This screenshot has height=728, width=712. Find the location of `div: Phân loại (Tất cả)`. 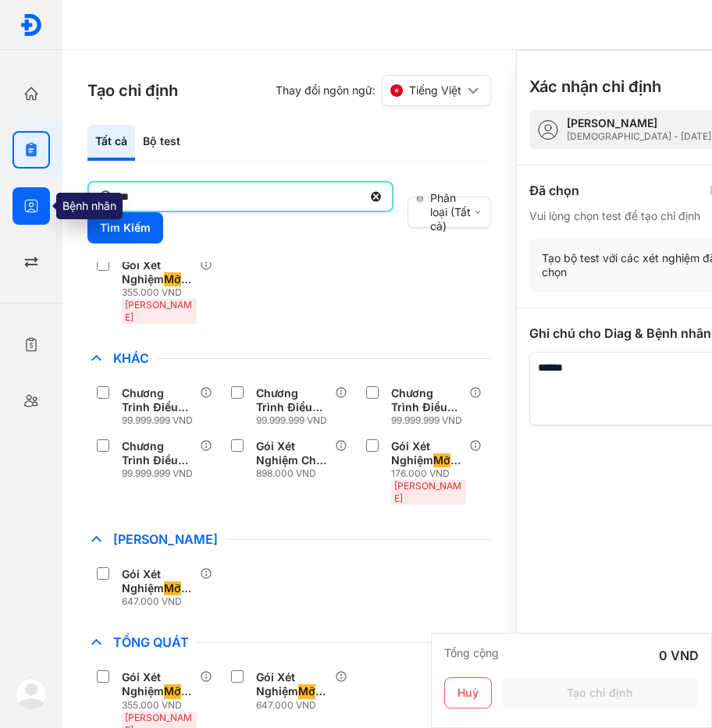

div: Phân loại (Tất cả) is located at coordinates (445, 213).